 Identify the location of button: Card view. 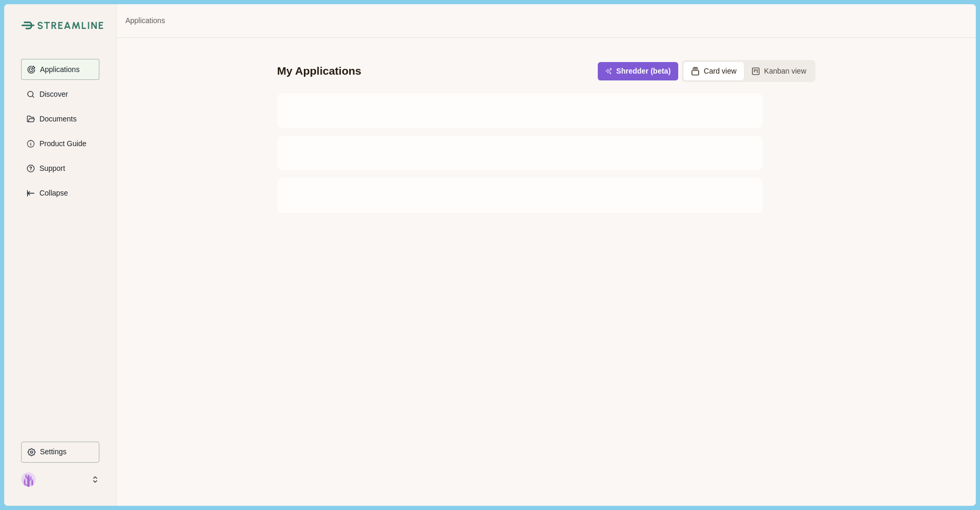
(713, 71).